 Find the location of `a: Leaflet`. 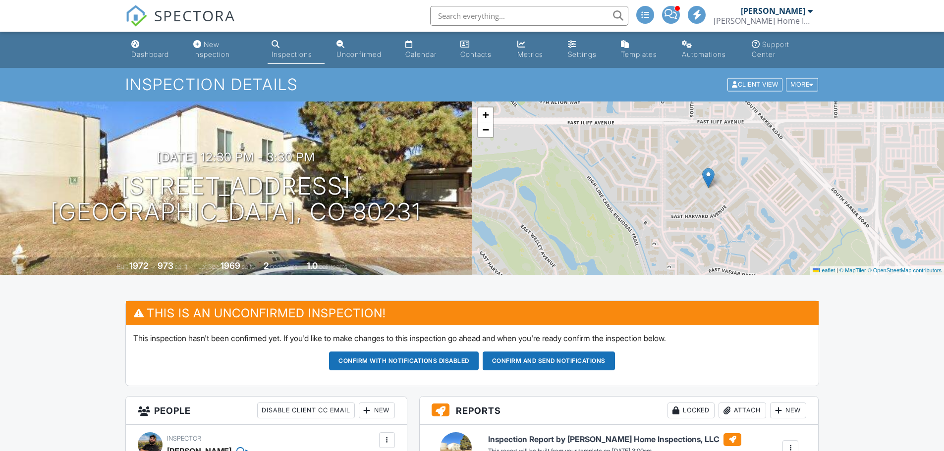

a: Leaflet is located at coordinates (823, 271).